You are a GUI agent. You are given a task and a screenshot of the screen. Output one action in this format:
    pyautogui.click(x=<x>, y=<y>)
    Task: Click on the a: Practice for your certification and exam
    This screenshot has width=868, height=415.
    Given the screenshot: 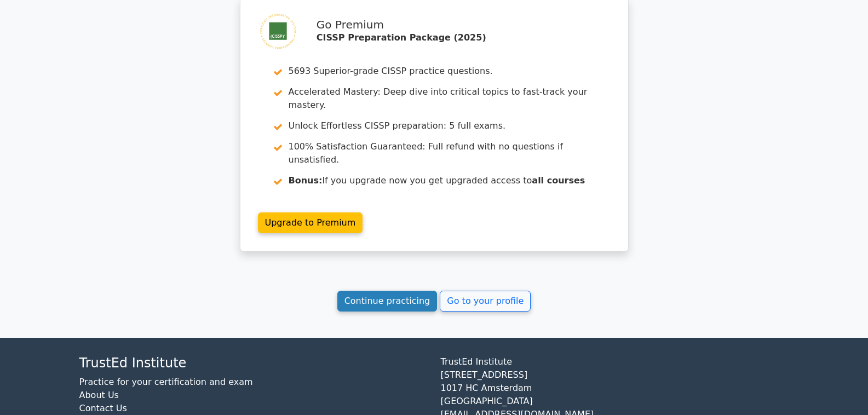 What is the action you would take?
    pyautogui.click(x=166, y=381)
    